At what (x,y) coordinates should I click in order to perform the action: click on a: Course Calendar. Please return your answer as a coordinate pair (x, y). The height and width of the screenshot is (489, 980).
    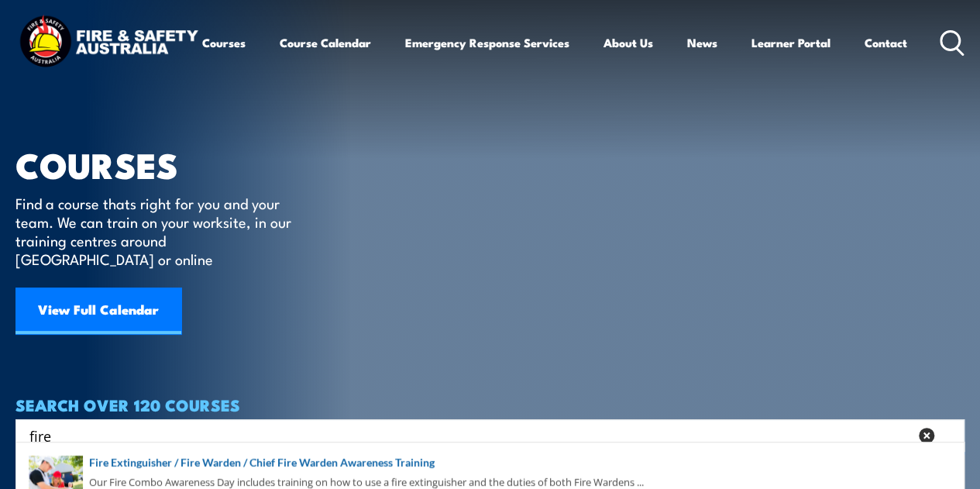
    Looking at the image, I should click on (326, 43).